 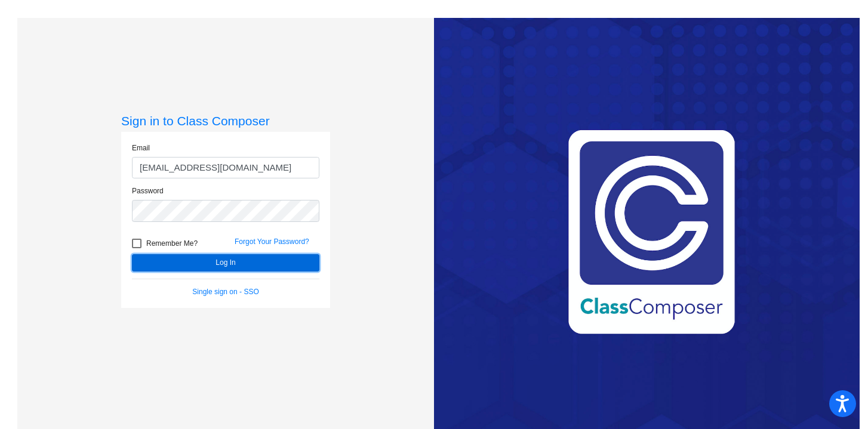 What do you see at coordinates (225, 292) in the screenshot?
I see `a: Single sign on - SSO` at bounding box center [225, 292].